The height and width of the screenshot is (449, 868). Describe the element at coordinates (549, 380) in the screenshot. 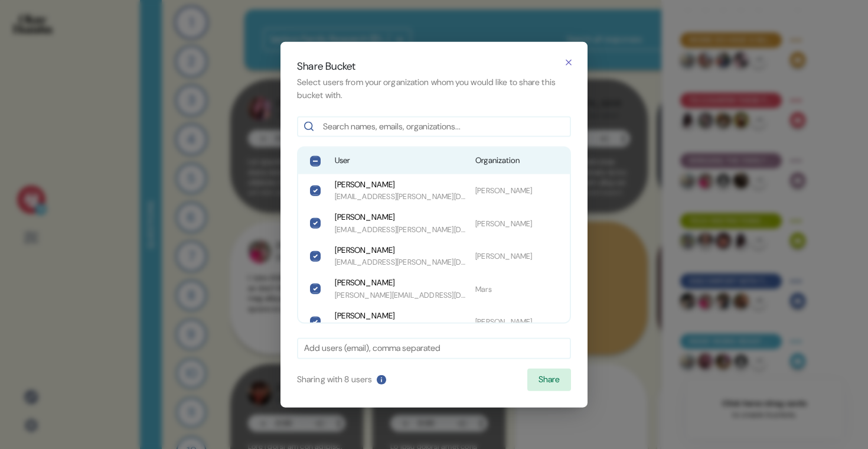

I see `button: Share` at that location.